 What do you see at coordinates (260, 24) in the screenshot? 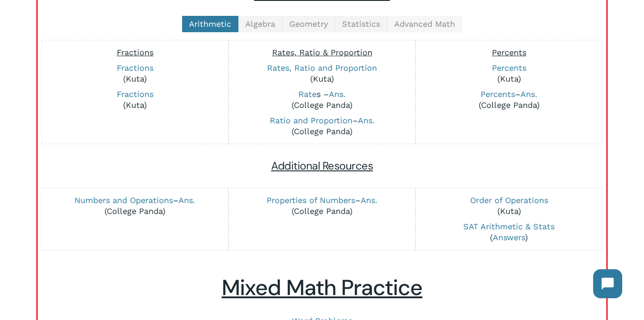
I see `a: Algebra` at bounding box center [260, 24].